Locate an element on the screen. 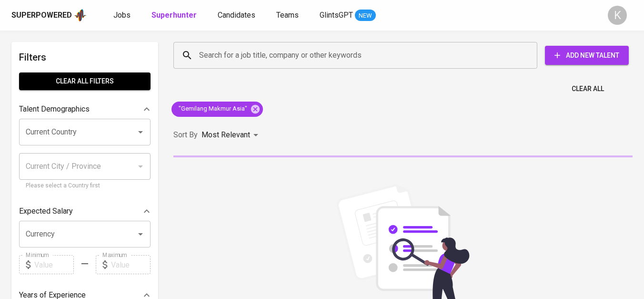 This screenshot has width=644, height=299. span: Teams is located at coordinates (287, 15).